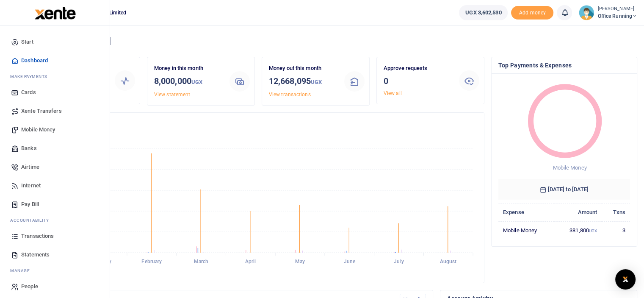 This screenshot has height=298, width=644. I want to click on a: View all, so click(392, 93).